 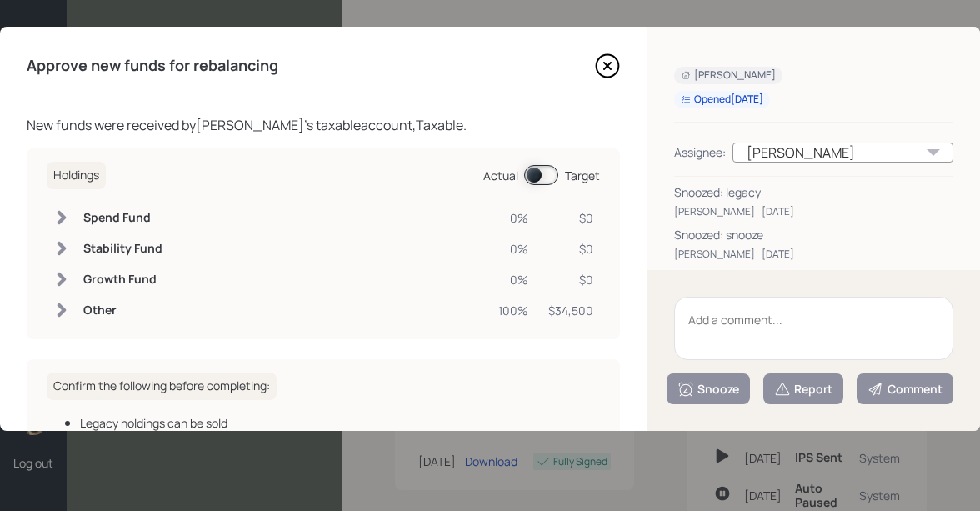 I want to click on h6: Holdings, so click(x=76, y=175).